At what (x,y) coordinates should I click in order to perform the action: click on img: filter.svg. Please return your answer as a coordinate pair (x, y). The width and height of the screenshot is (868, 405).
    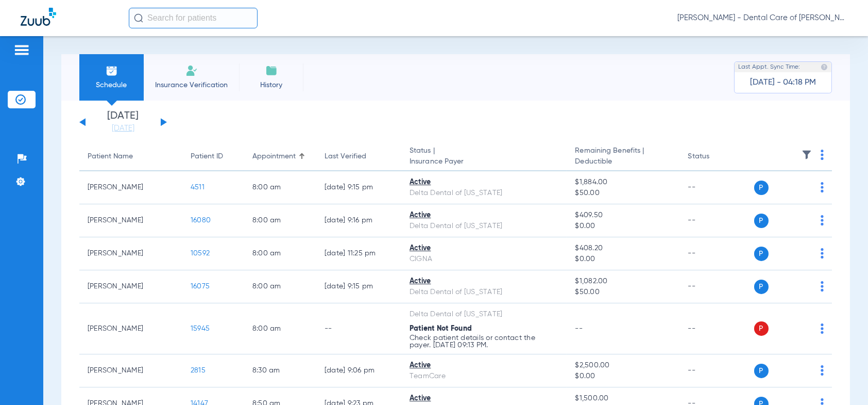
    Looking at the image, I should click on (807, 155).